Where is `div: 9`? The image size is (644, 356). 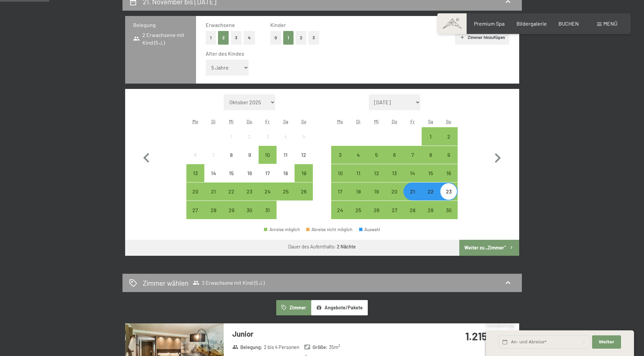 div: 9 is located at coordinates (449, 161).